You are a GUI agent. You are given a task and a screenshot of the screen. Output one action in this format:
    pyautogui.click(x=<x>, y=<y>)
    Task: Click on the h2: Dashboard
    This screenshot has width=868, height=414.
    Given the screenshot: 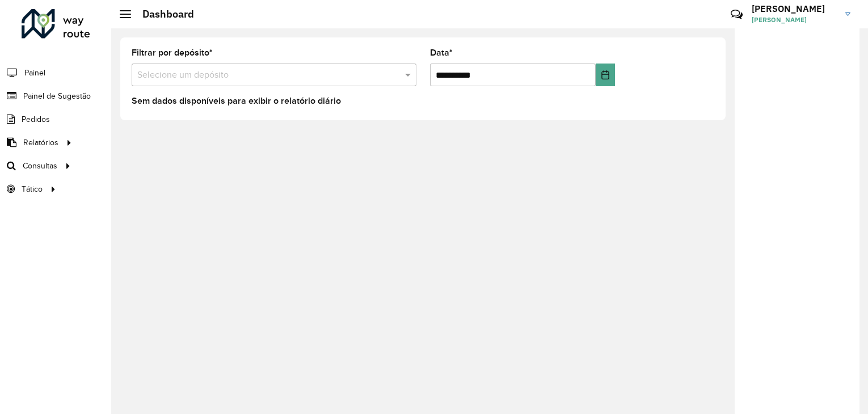 What is the action you would take?
    pyautogui.click(x=162, y=15)
    